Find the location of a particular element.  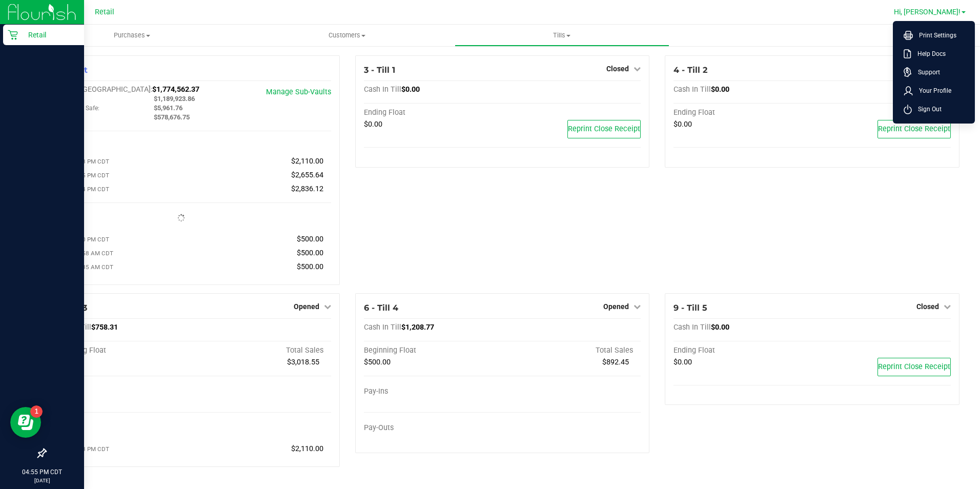

span: 6 - Till 4 is located at coordinates (381, 307).